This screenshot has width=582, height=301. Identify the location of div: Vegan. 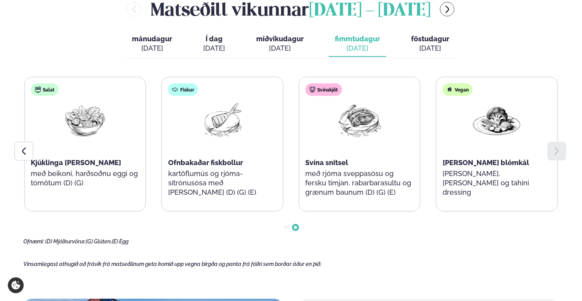
(457, 90).